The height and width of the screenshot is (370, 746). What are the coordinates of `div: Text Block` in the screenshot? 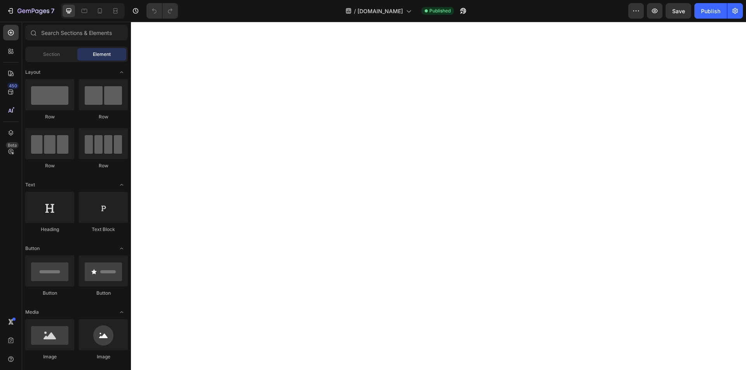 It's located at (103, 230).